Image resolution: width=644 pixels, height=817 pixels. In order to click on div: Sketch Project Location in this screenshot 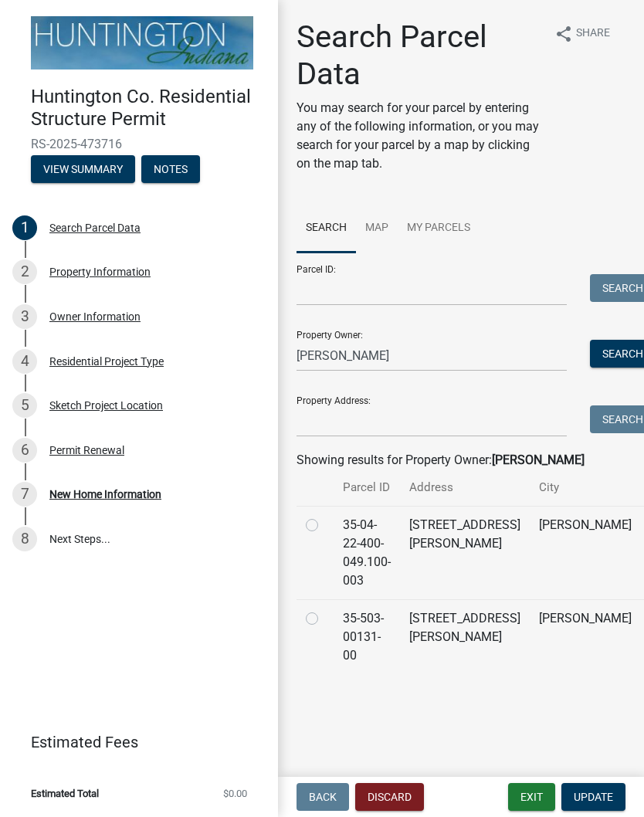, I will do `click(105, 405)`.